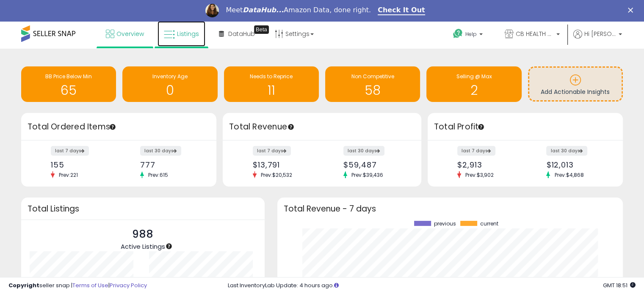  Describe the element at coordinates (142, 234) in the screenshot. I see `p: 988` at that location.